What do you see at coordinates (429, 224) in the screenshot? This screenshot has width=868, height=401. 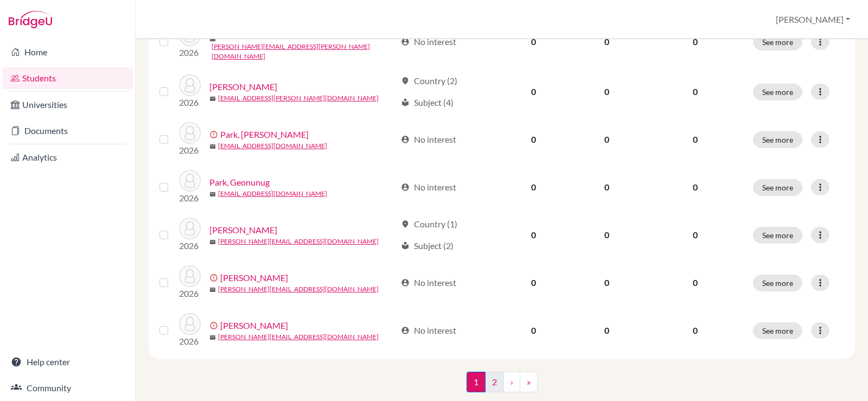 I see `div: Country (1)` at bounding box center [429, 224].